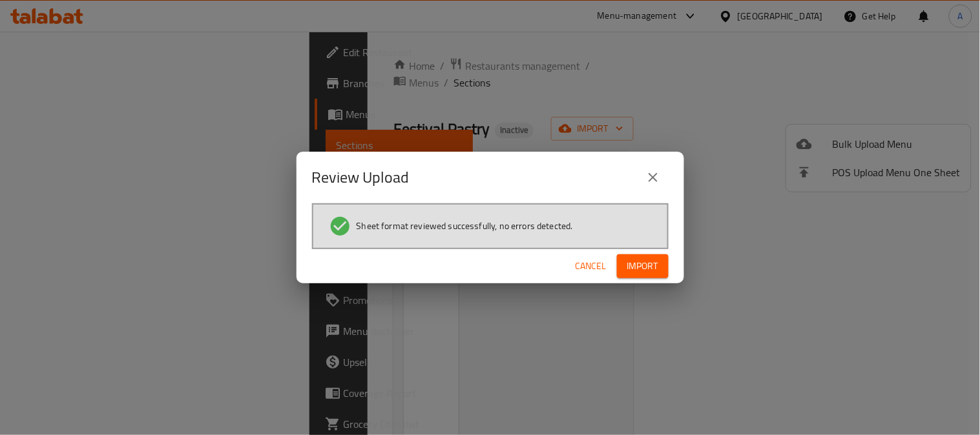 This screenshot has height=435, width=980. Describe the element at coordinates (591, 266) in the screenshot. I see `span: Cancel` at that location.